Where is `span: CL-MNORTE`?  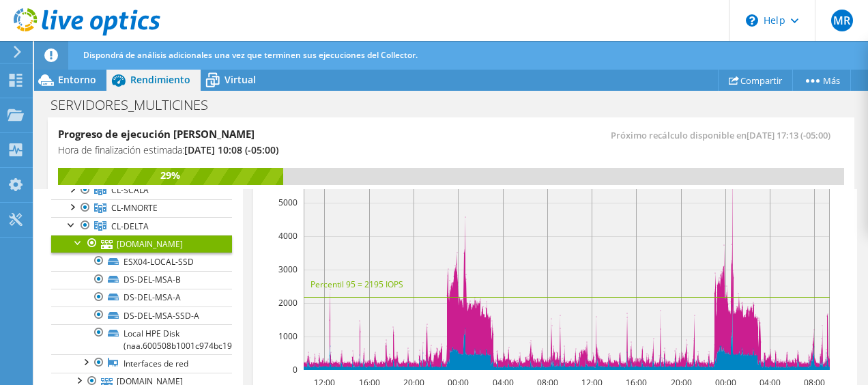 span: CL-MNORTE is located at coordinates (134, 208).